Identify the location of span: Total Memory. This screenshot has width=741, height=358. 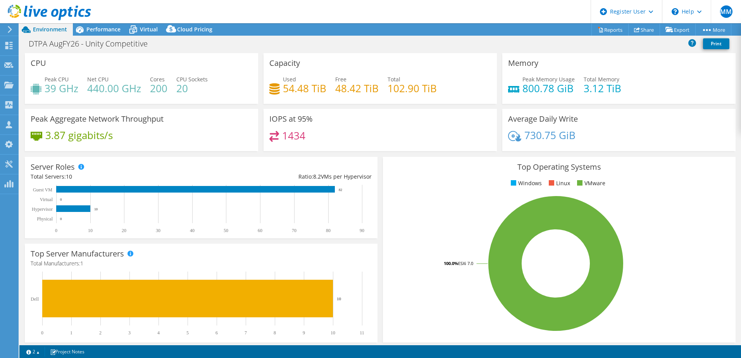
(602, 79).